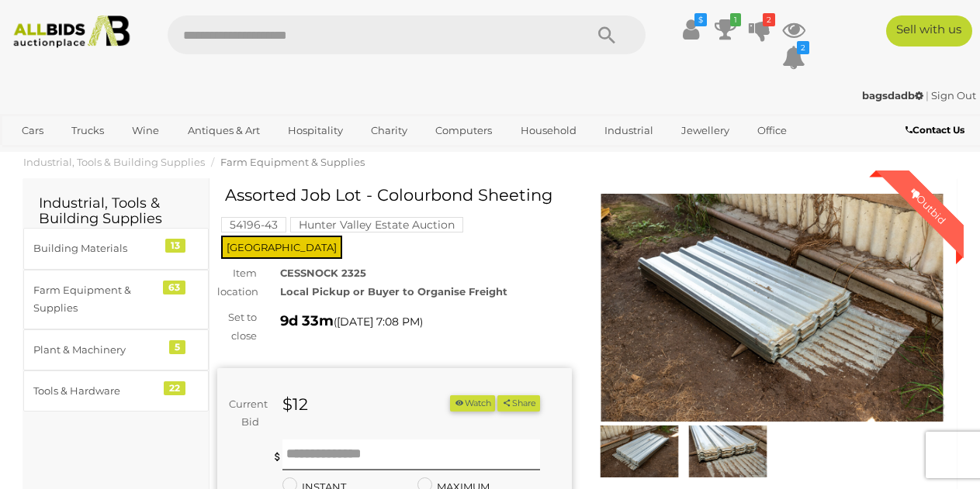 This screenshot has height=489, width=980. What do you see at coordinates (177, 347) in the screenshot?
I see `div: 5` at bounding box center [177, 347].